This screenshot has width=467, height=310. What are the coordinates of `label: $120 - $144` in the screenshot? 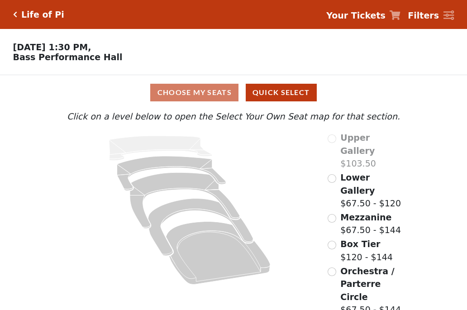 It's located at (366, 250).